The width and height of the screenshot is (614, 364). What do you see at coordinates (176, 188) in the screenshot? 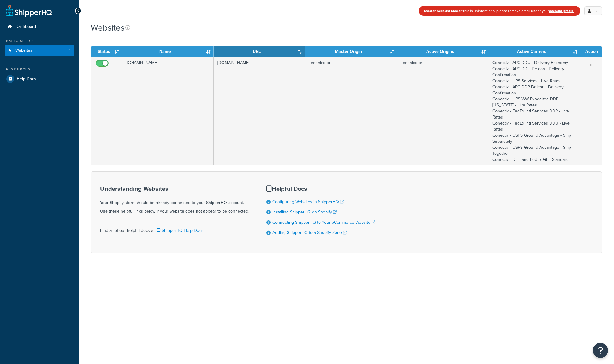
I see `h3: Understanding Websites` at bounding box center [176, 188].